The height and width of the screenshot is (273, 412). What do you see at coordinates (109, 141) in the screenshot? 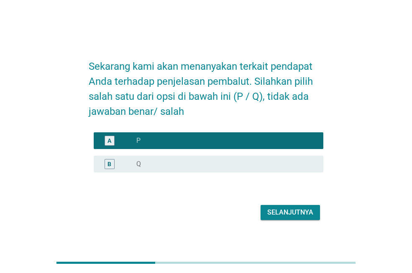
I see `div: A` at bounding box center [109, 141].